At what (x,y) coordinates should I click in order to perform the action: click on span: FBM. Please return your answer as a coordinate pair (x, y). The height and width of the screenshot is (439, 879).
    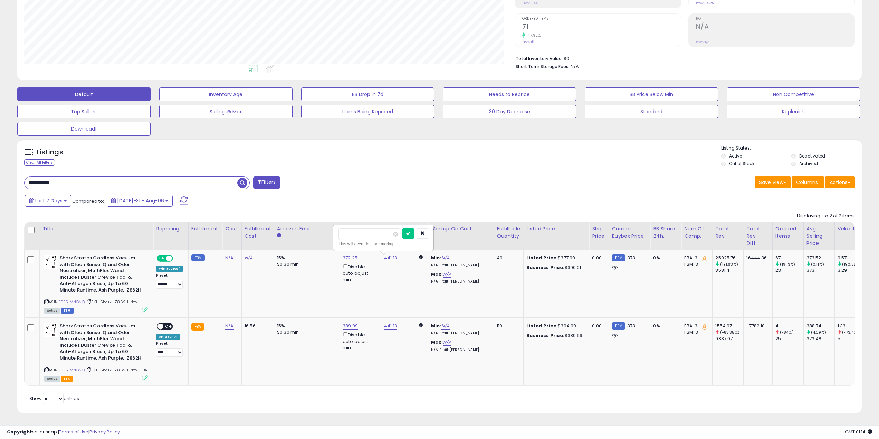
    Looking at the image, I should click on (67, 311).